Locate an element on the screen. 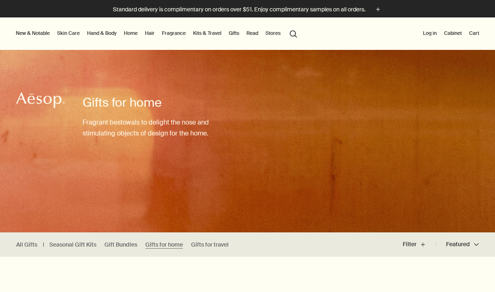 The height and width of the screenshot is (292, 495). p: Standard delivery is complimentary on orders over $51. Enjoy complimentary samples on all orders. is located at coordinates (239, 9).